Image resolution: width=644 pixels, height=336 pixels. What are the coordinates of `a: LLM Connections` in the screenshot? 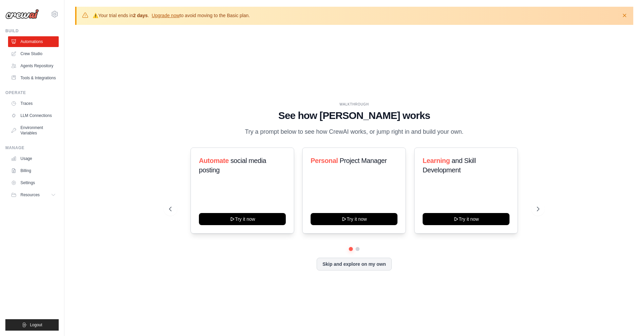 It's located at (33, 116).